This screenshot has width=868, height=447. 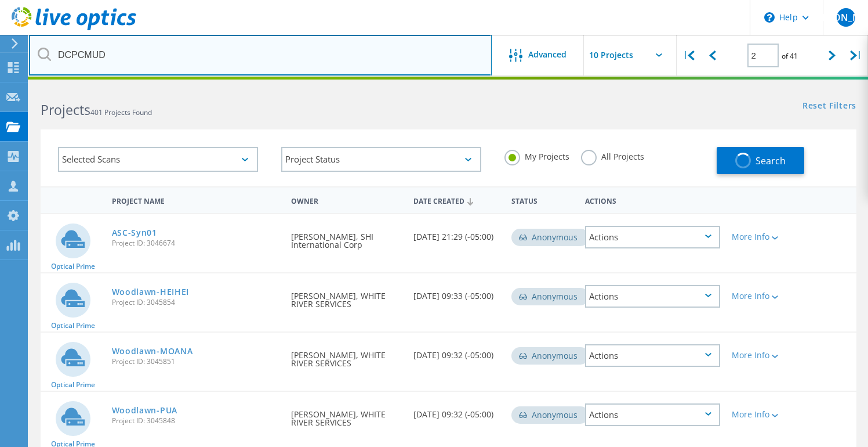 What do you see at coordinates (769, 18) in the screenshot?
I see `svg: \n` at bounding box center [769, 18].